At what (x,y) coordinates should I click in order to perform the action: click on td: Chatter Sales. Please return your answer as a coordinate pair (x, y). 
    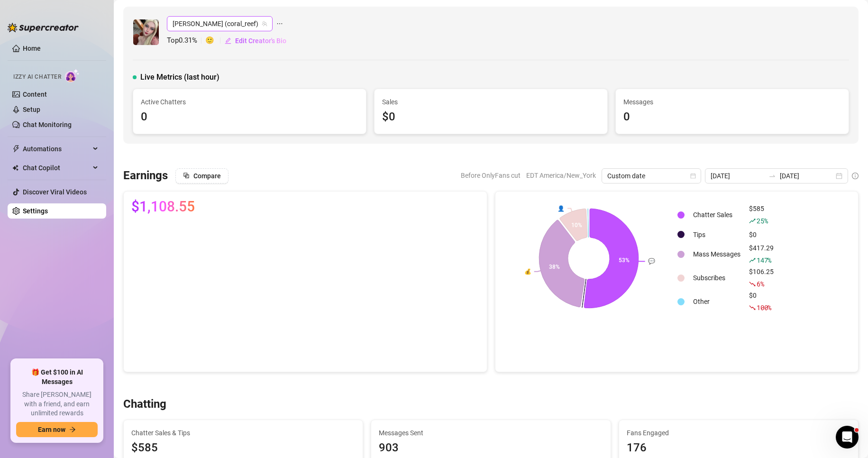
    Looking at the image, I should click on (717, 215).